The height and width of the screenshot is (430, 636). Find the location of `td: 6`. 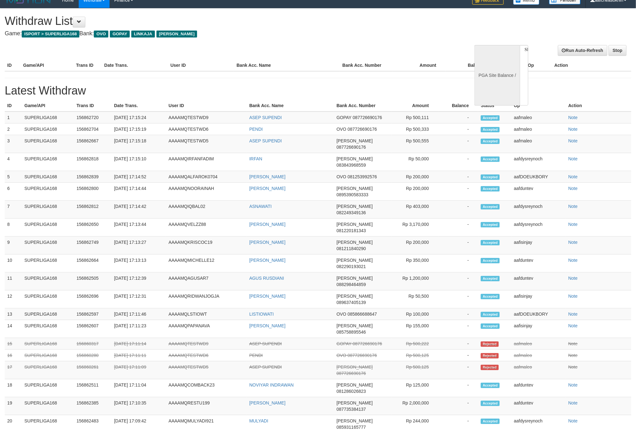

td: 6 is located at coordinates (13, 192).